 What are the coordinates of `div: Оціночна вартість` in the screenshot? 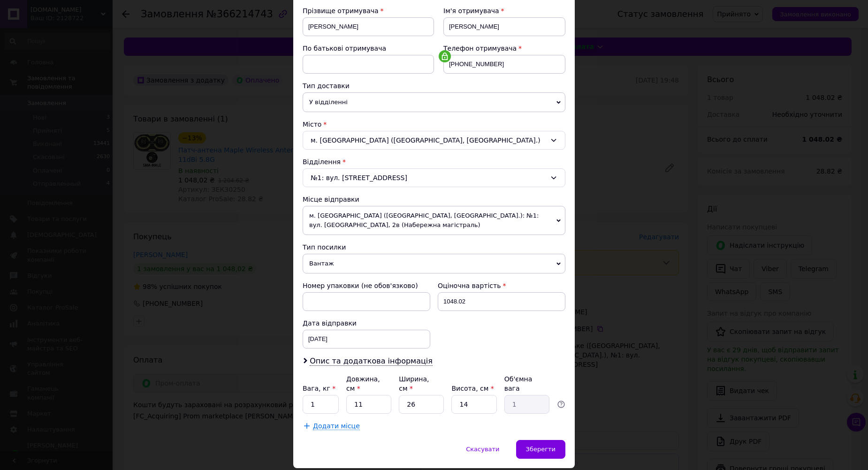 It's located at (502, 286).